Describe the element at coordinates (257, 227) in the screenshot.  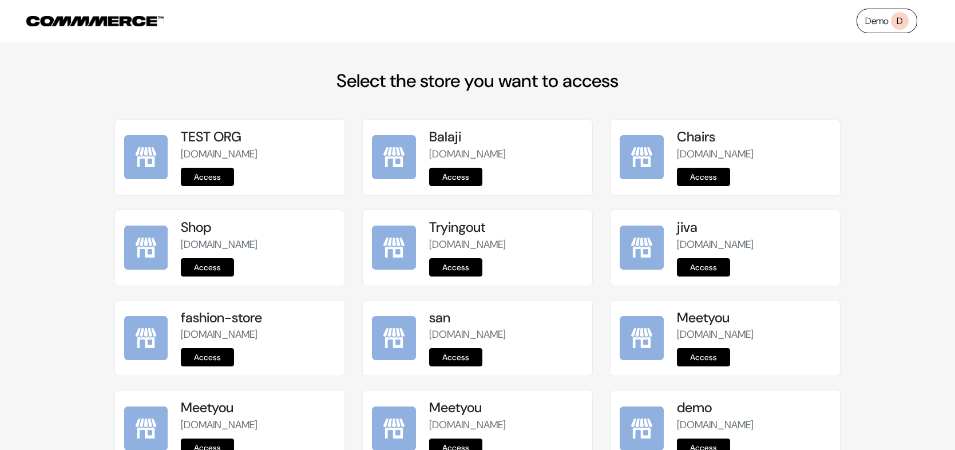
I see `h5: Shop` at that location.